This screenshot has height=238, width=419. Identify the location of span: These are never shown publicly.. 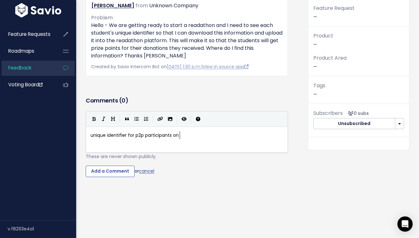
(121, 156).